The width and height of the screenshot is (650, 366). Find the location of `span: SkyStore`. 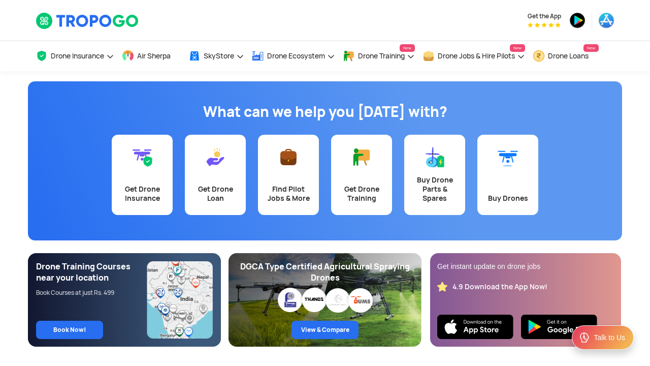

span: SkyStore is located at coordinates (219, 56).